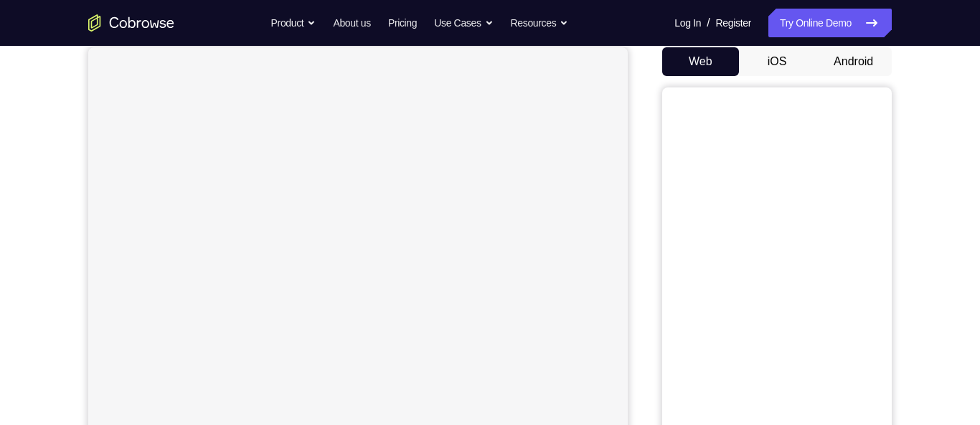 This screenshot has width=980, height=425. I want to click on button: Resources, so click(540, 23).